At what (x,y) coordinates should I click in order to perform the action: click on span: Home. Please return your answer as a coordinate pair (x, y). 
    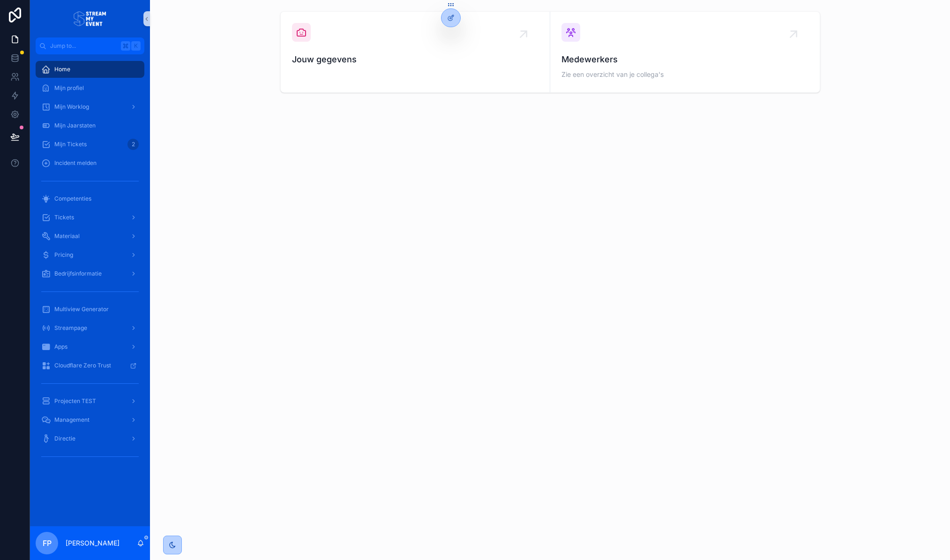
    Looking at the image, I should click on (62, 70).